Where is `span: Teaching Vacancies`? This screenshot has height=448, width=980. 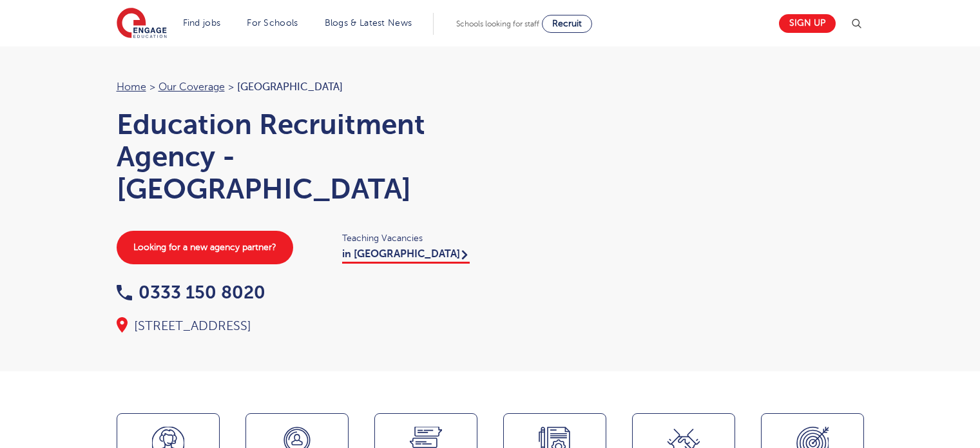 span: Teaching Vacancies is located at coordinates (409, 238).